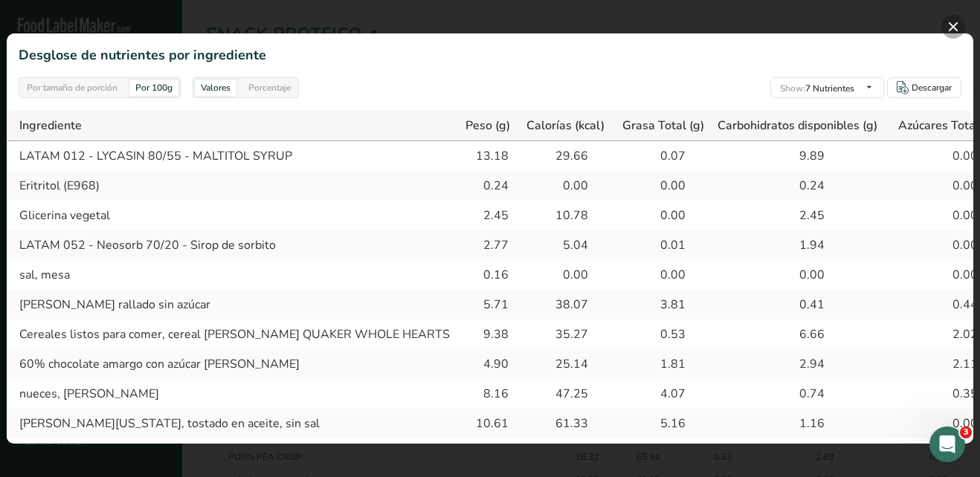 Image resolution: width=980 pixels, height=477 pixels. I want to click on div: 0.74, so click(806, 393).